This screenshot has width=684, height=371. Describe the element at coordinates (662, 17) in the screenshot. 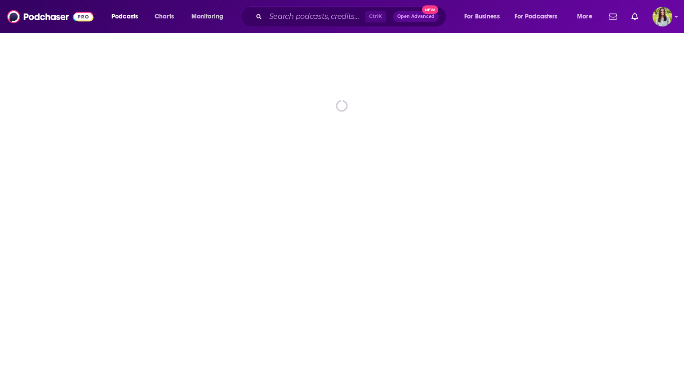

I see `img: User Profile` at that location.